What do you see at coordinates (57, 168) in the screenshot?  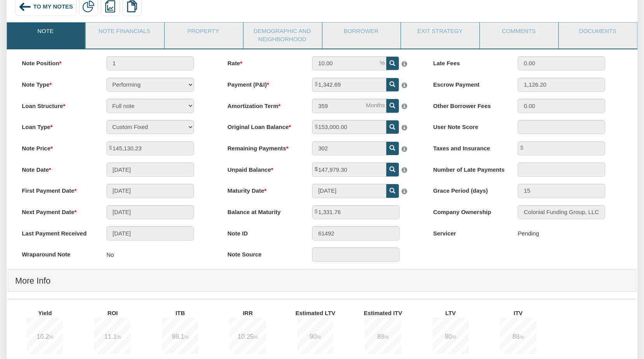 I see `label: Note Date` at bounding box center [57, 168].